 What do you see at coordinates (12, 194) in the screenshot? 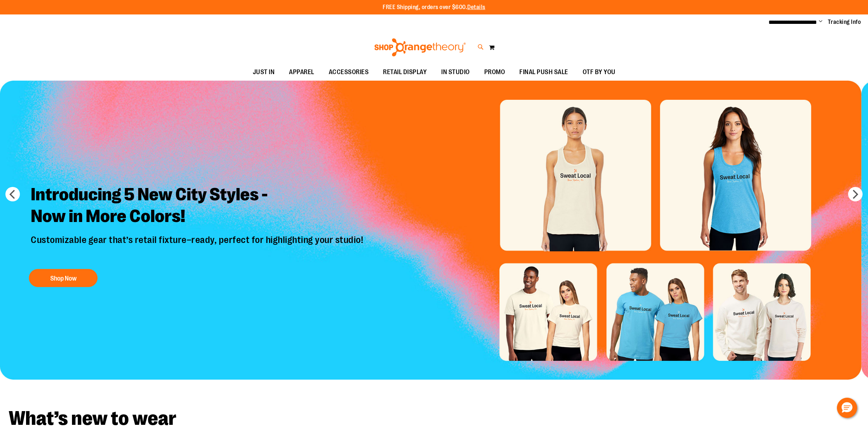
I see `button: prev` at bounding box center [12, 194].